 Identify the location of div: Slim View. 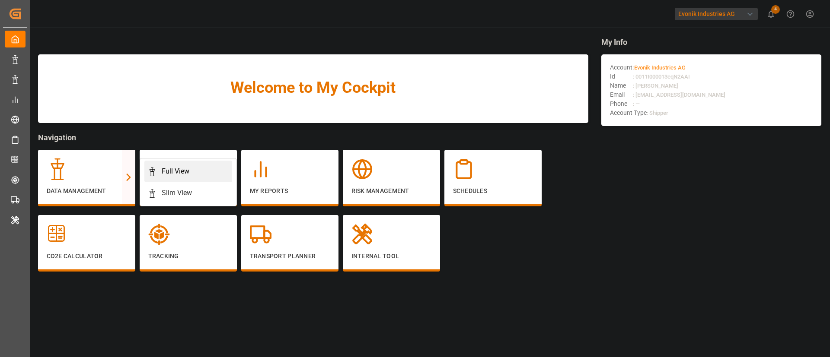
(177, 193).